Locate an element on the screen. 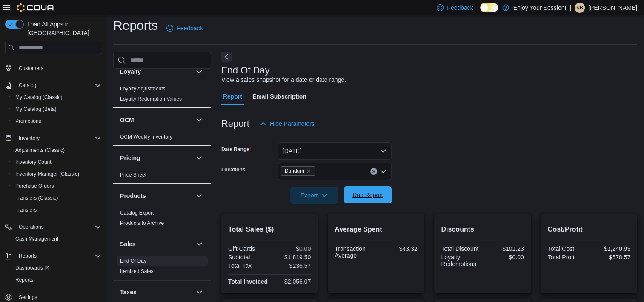 This screenshot has width=644, height=302. span: Dundurn is located at coordinates (298, 171).